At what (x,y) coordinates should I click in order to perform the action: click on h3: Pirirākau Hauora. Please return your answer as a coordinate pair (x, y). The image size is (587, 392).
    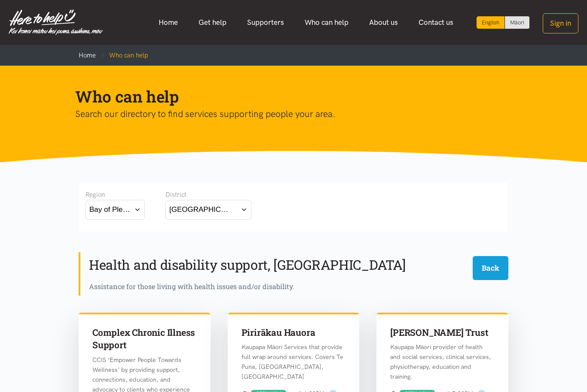
    Looking at the image, I should click on (294, 333).